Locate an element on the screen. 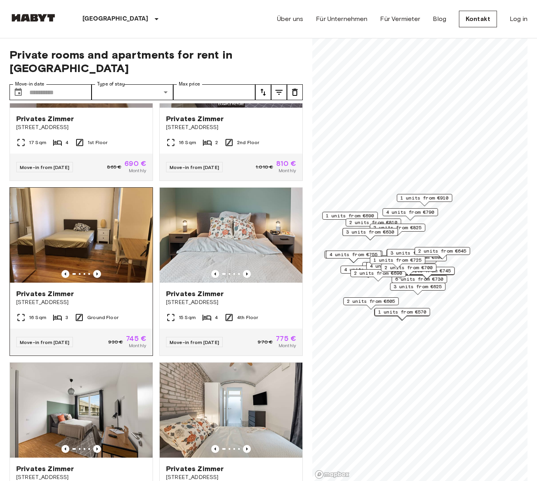  img: Marketing picture of unit DE-02-004-006-01HF is located at coordinates (231, 410).